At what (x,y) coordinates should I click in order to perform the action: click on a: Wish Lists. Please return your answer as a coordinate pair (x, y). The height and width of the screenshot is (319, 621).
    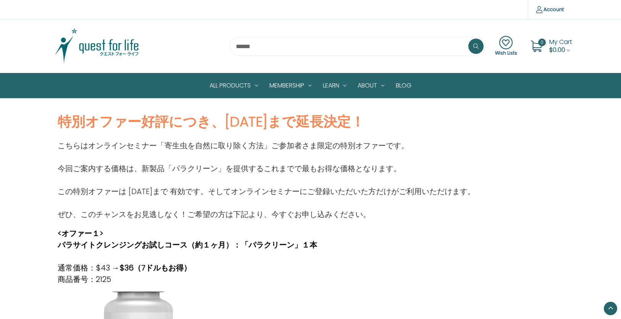
    Looking at the image, I should click on (506, 46).